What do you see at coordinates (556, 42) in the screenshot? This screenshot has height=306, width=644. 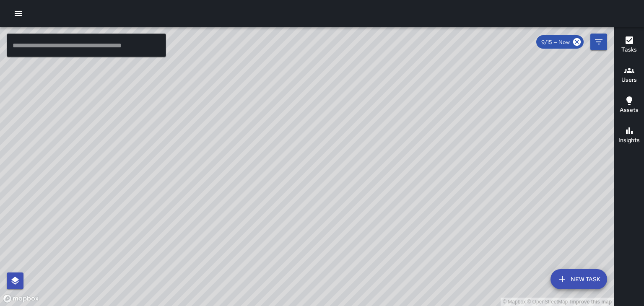 I see `span: 9/15 — Now` at bounding box center [556, 42].